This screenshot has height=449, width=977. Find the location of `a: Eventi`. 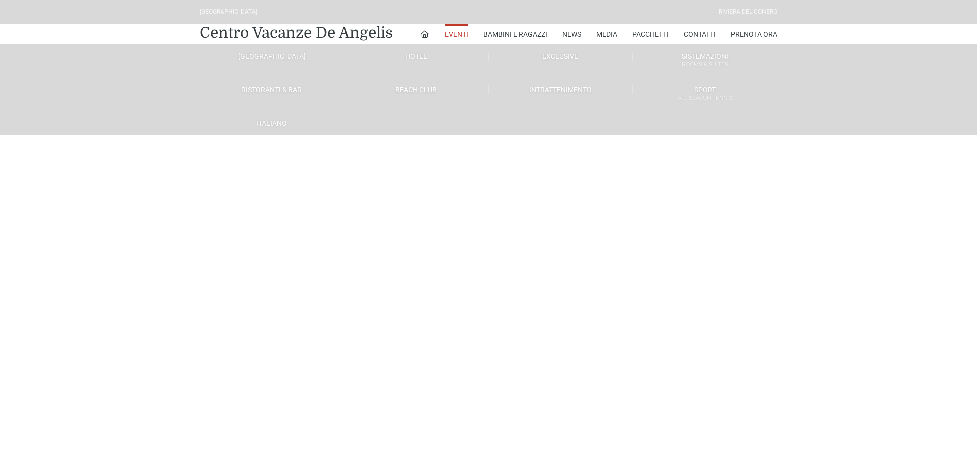

a: Eventi is located at coordinates (456, 34).